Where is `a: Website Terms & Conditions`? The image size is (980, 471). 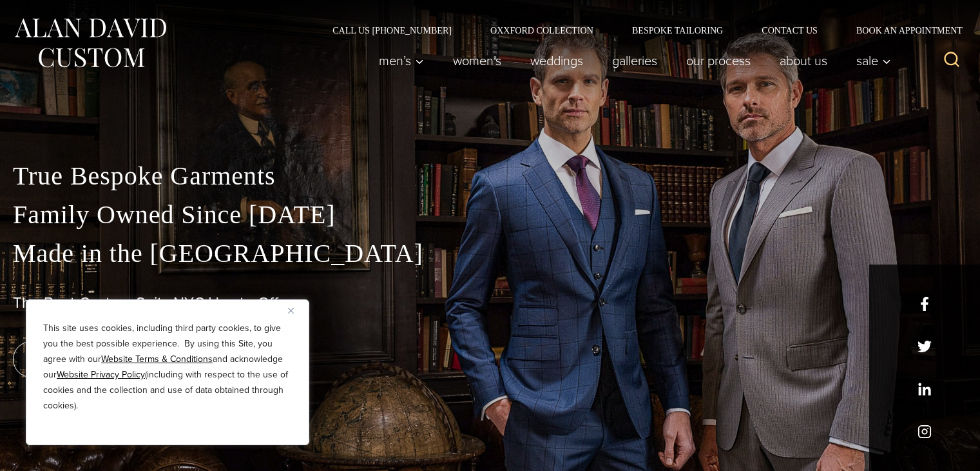 a: Website Terms & Conditions is located at coordinates (157, 359).